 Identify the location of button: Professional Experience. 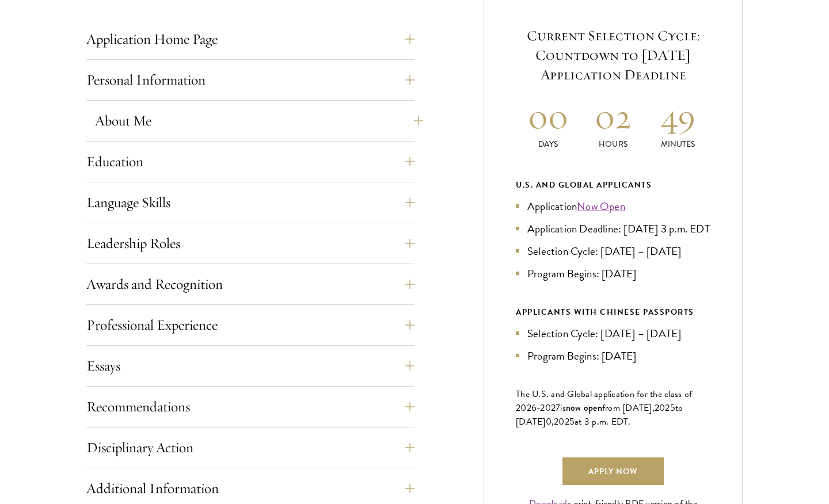
(250, 326).